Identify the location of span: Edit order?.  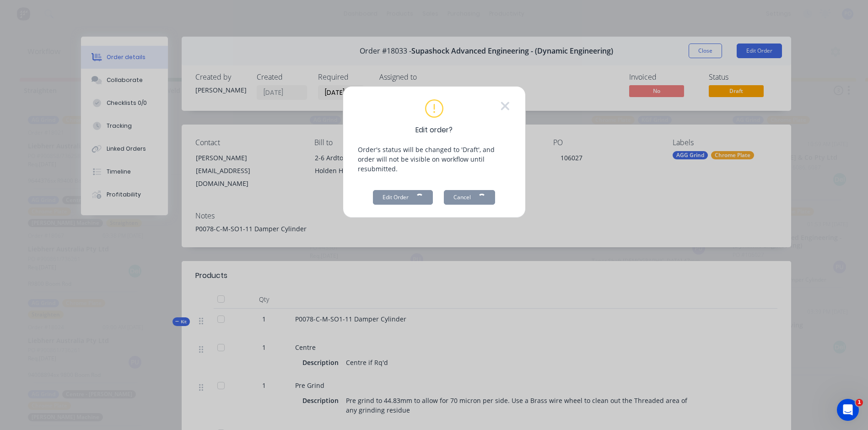
(434, 130).